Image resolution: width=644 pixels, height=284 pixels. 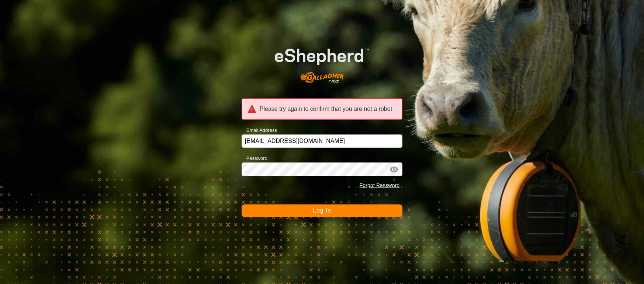 What do you see at coordinates (322, 141) in the screenshot?
I see `input: Email Address` at bounding box center [322, 141].